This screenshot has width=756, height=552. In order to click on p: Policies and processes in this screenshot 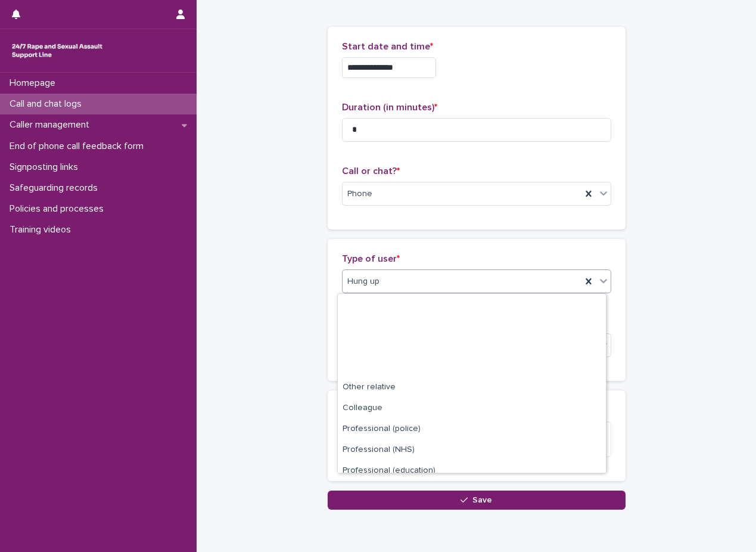, I will do `click(59, 209)`.